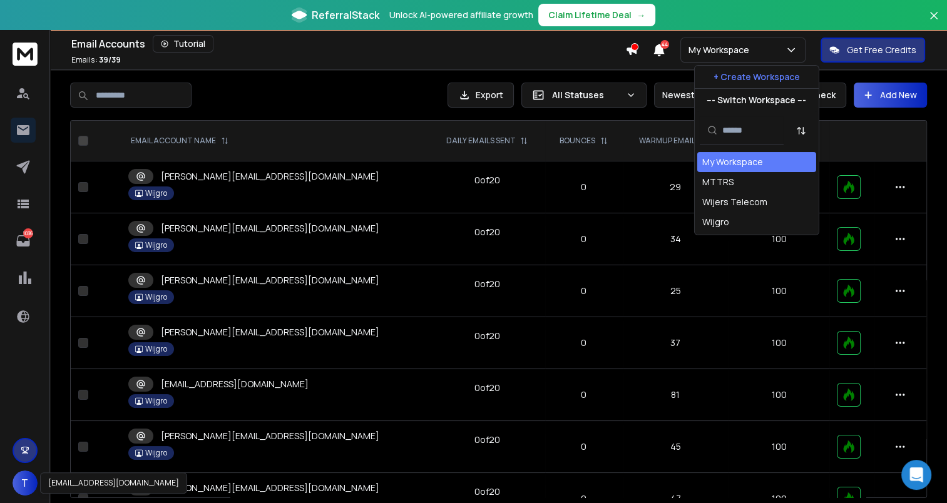  What do you see at coordinates (348, 44) in the screenshot?
I see `div: Email Accounts` at bounding box center [348, 44].